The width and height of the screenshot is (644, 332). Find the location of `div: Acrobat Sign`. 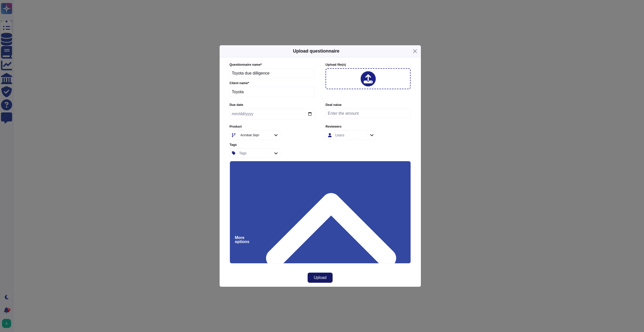

div: Acrobat Sign is located at coordinates (250, 135).